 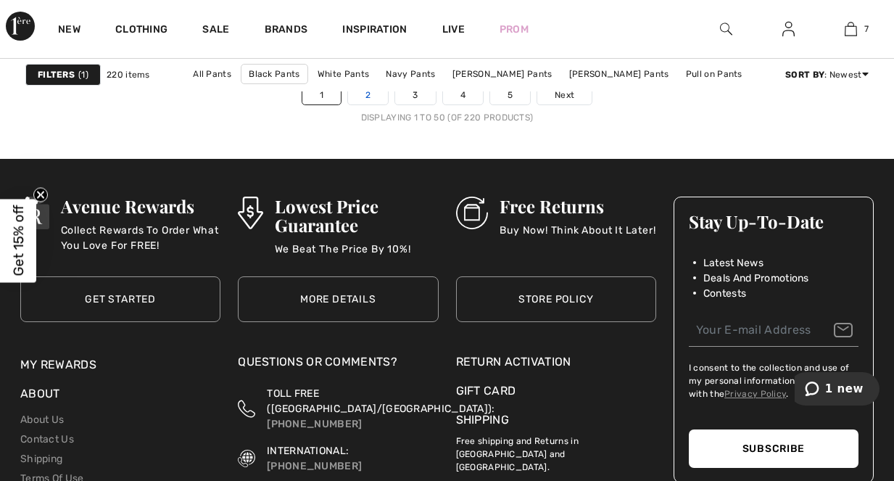 What do you see at coordinates (866, 29) in the screenshot?
I see `span: 7` at bounding box center [866, 29].